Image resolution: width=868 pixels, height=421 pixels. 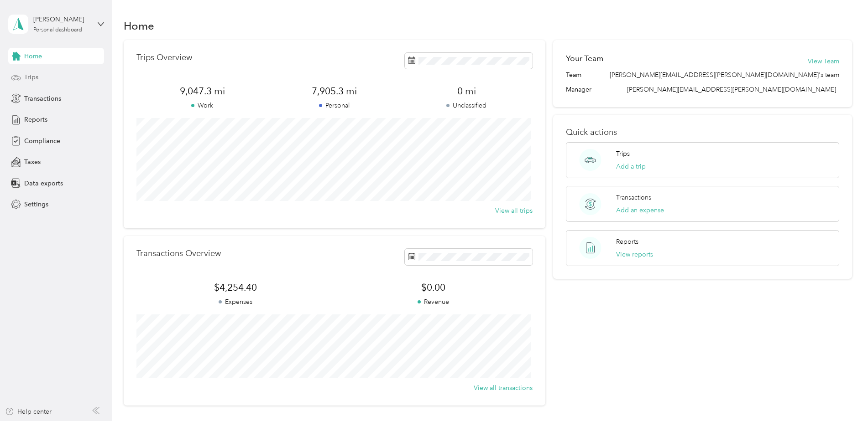 I want to click on button: View Team, so click(x=823, y=61).